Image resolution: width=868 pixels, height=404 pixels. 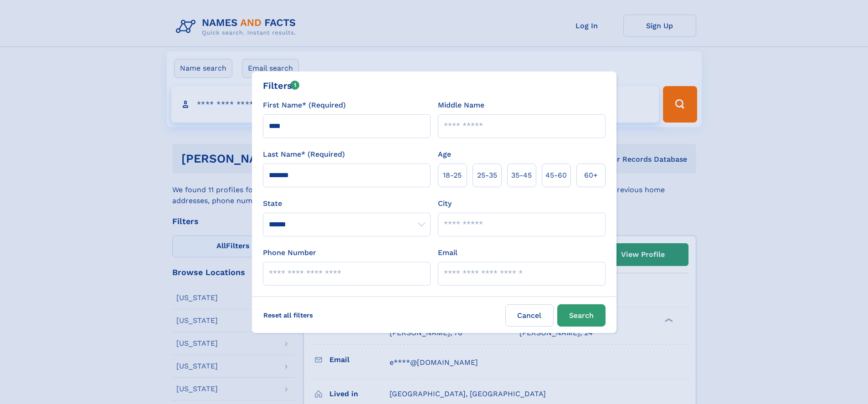 What do you see at coordinates (447, 253) in the screenshot?
I see `label: Email` at bounding box center [447, 253].